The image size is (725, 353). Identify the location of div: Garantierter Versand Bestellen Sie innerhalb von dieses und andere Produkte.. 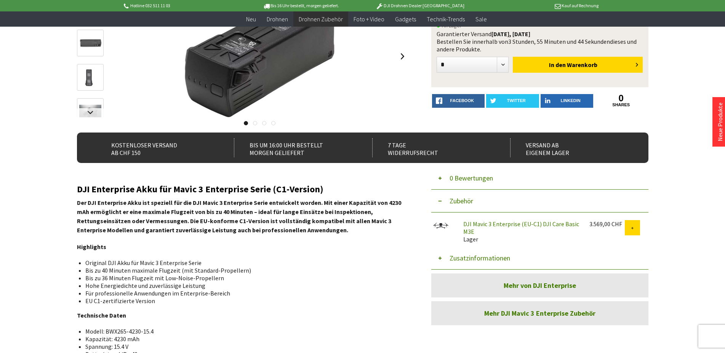
(540, 42).